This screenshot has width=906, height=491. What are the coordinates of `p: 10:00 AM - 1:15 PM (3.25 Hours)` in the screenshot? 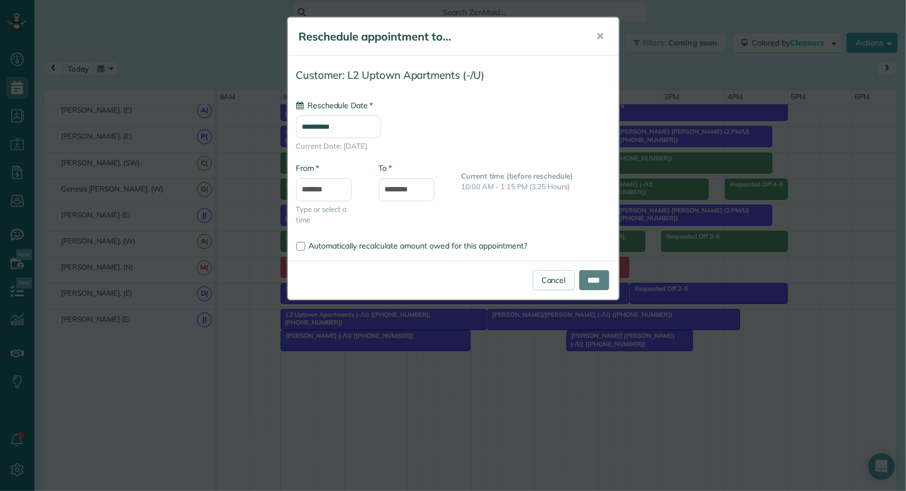 It's located at (536, 187).